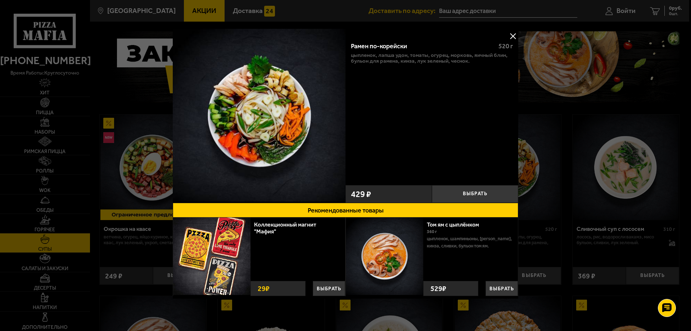 The width and height of the screenshot is (691, 331). Describe the element at coordinates (439, 288) in the screenshot. I see `strong: 529 ₽` at that location.